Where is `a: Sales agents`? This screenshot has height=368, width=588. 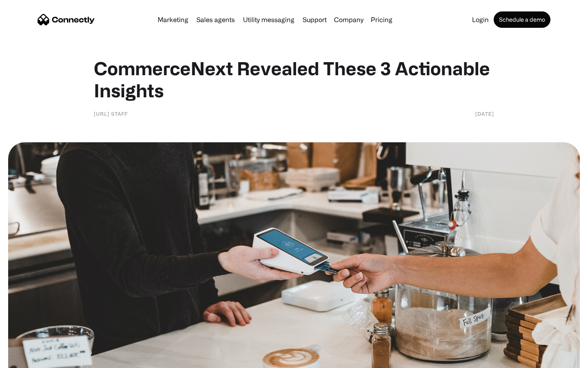
a: Sales agents is located at coordinates (215, 20).